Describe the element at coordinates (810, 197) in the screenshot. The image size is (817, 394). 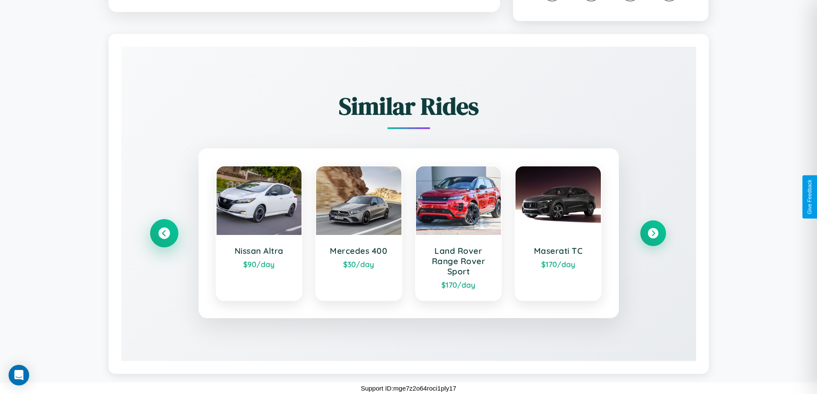
I see `div: Give Feedback` at that location.